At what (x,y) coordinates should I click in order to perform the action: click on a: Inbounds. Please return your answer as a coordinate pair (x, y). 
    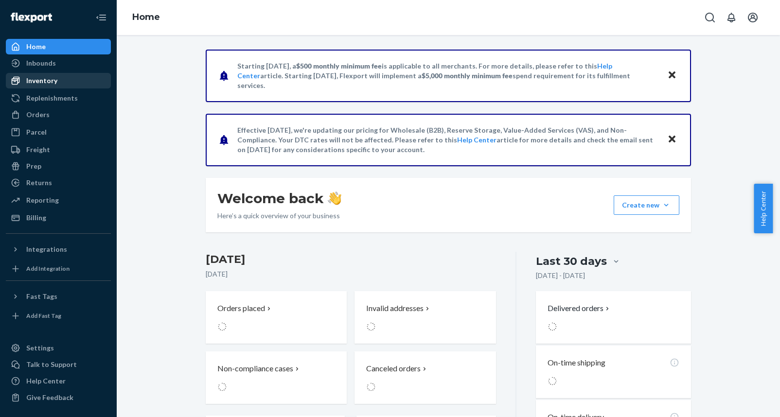
    Looking at the image, I should click on (58, 63).